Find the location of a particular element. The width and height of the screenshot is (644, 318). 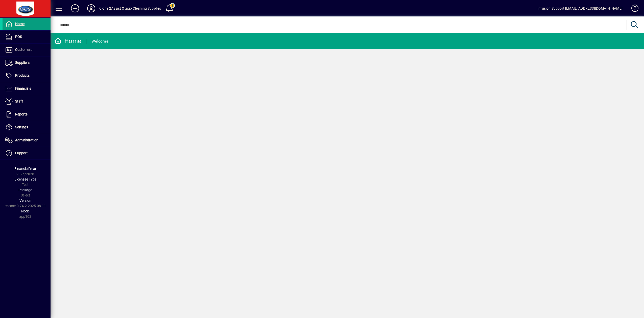

span: POS is located at coordinates (18, 37).